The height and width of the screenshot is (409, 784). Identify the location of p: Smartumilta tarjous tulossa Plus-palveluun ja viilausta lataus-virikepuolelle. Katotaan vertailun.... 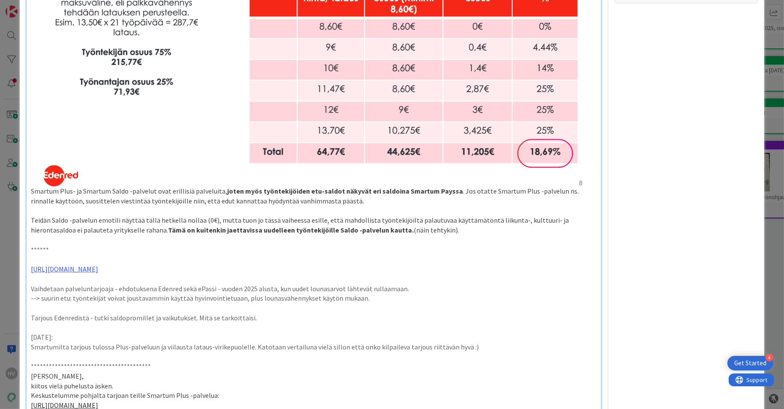
(314, 347).